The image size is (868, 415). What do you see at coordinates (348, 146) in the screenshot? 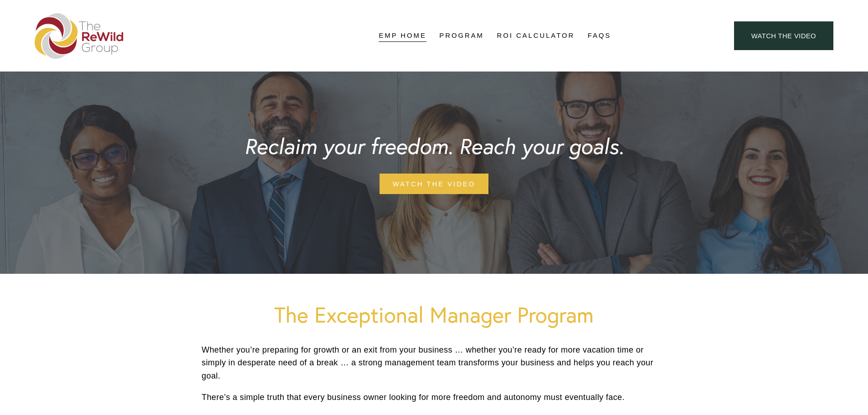
I see `em: Reclaim your freedom.` at bounding box center [348, 146].